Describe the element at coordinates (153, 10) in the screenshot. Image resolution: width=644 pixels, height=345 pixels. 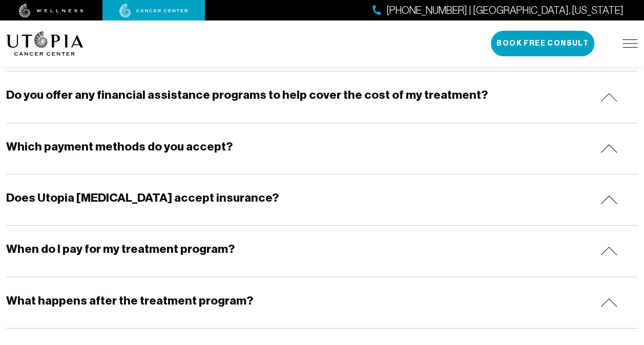
I see `img: cancer center` at that location.